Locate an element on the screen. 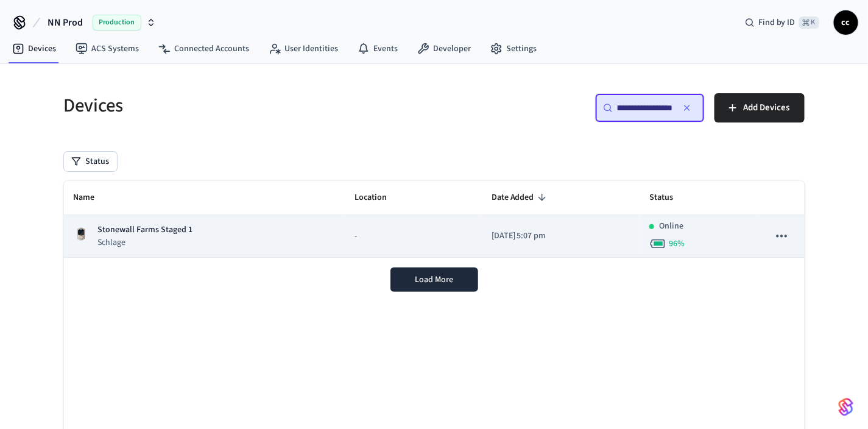 Image resolution: width=868 pixels, height=429 pixels. p: Schlage is located at coordinates (145, 243).